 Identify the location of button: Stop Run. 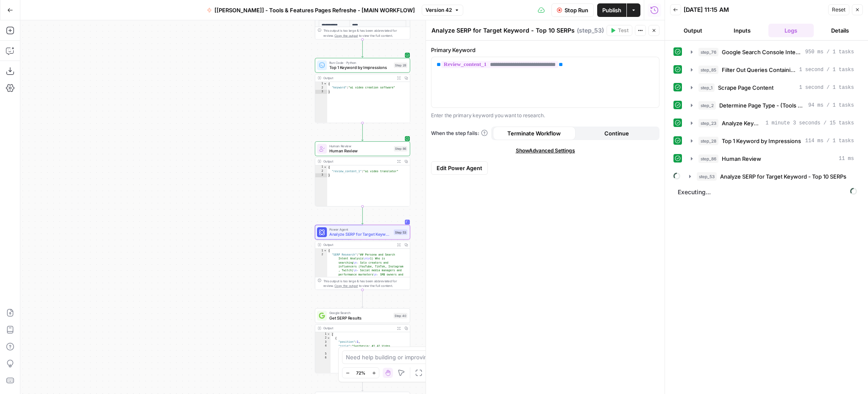
(572, 10).